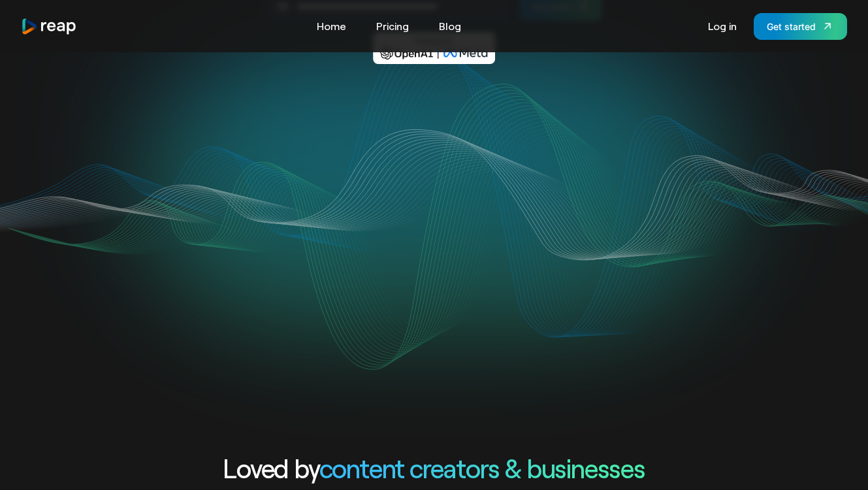 Image resolution: width=868 pixels, height=490 pixels. Describe the element at coordinates (331, 26) in the screenshot. I see `a: Home` at that location.